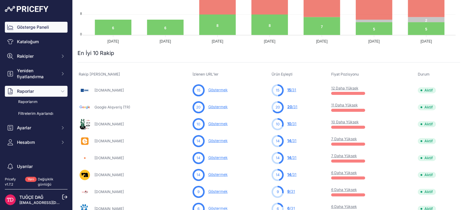  I want to click on font: Google Alışveriş (TR), so click(112, 107).